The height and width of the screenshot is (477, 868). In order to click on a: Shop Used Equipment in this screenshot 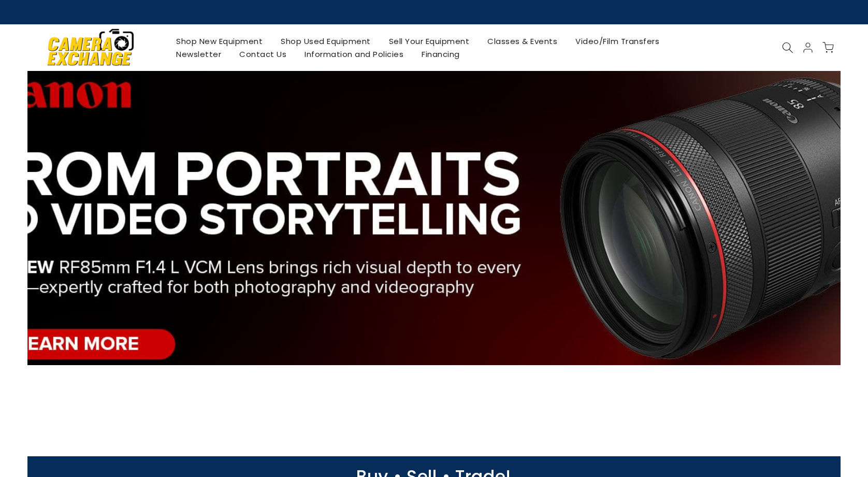, I will do `click(326, 41)`.